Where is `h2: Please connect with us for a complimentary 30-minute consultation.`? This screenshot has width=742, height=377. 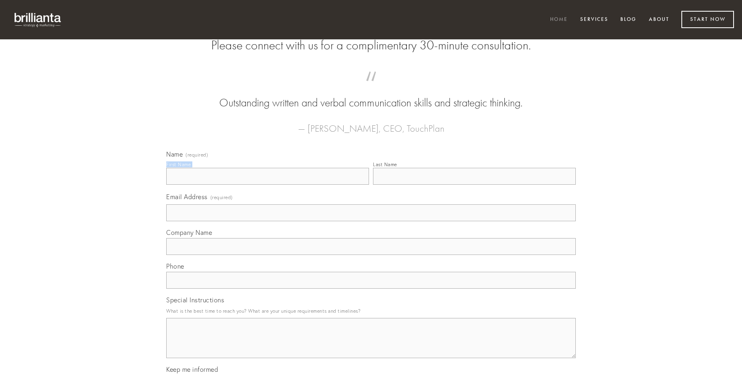
h2: Please connect with us for a complimentary 30-minute consultation. is located at coordinates (371, 45).